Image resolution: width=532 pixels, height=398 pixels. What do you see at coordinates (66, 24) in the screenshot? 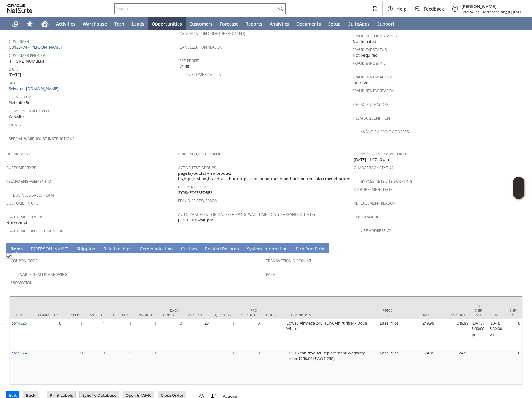
I see `span: Activities` at bounding box center [66, 24].